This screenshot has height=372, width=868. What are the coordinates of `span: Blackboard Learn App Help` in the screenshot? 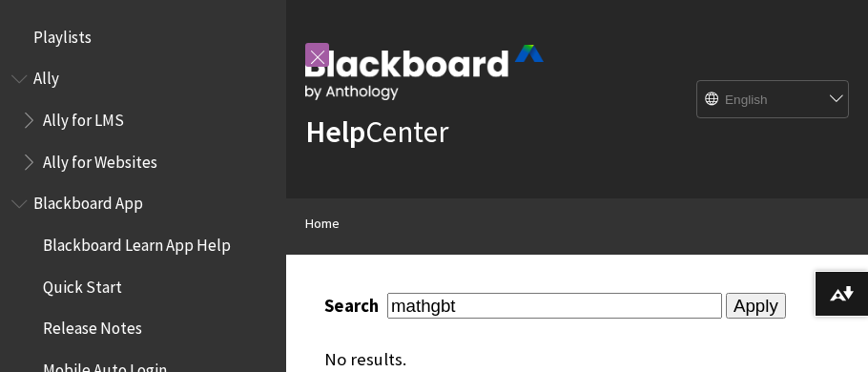 It's located at (137, 241).